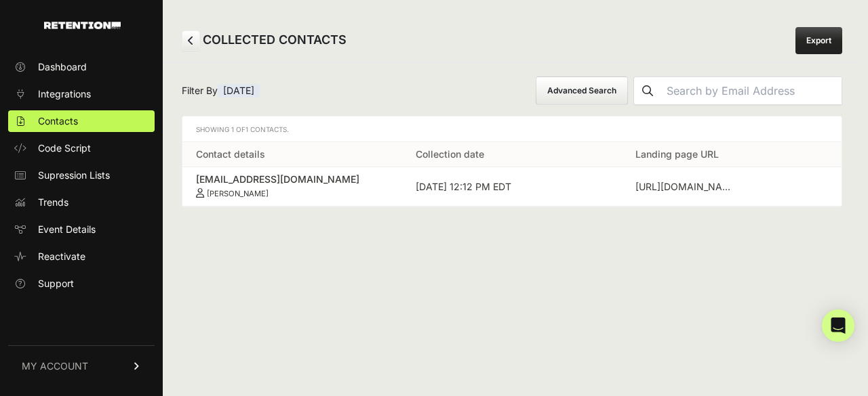  What do you see at coordinates (62, 67) in the screenshot?
I see `span: Dashboard` at bounding box center [62, 67].